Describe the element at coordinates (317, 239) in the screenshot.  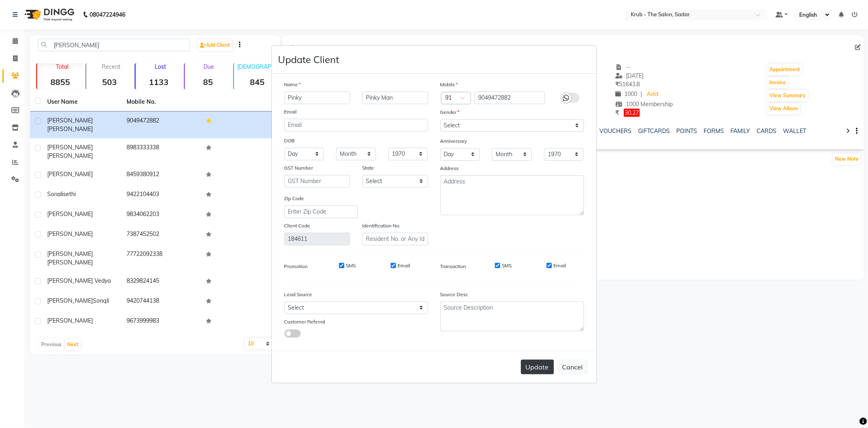
I see `input: Client Code` at that location.